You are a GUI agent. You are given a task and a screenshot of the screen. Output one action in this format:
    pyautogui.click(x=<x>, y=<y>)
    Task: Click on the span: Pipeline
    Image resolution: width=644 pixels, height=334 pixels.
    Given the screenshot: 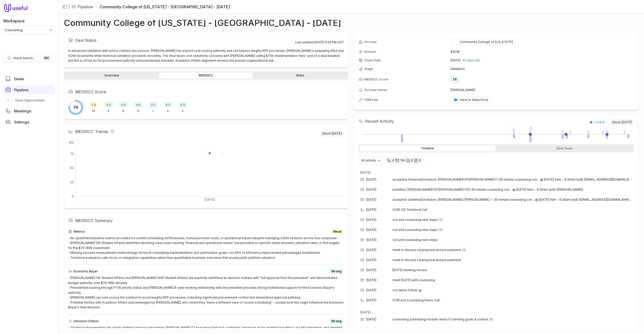 What is the action you would take?
    pyautogui.click(x=21, y=90)
    